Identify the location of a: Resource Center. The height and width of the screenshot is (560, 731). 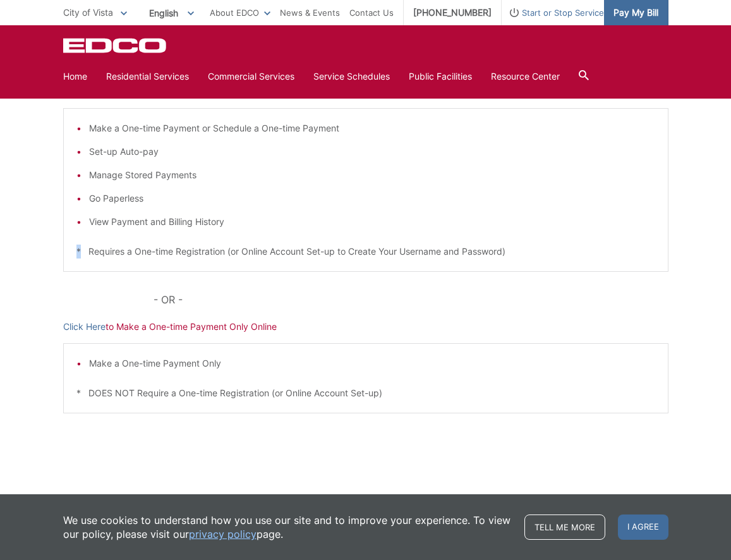
(525, 76).